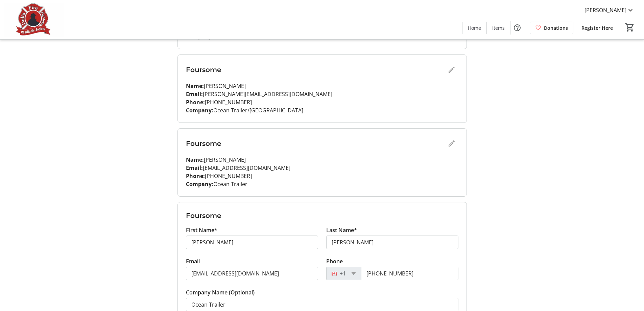 The image size is (644, 311). Describe the element at coordinates (517, 28) in the screenshot. I see `button: Help` at that location.